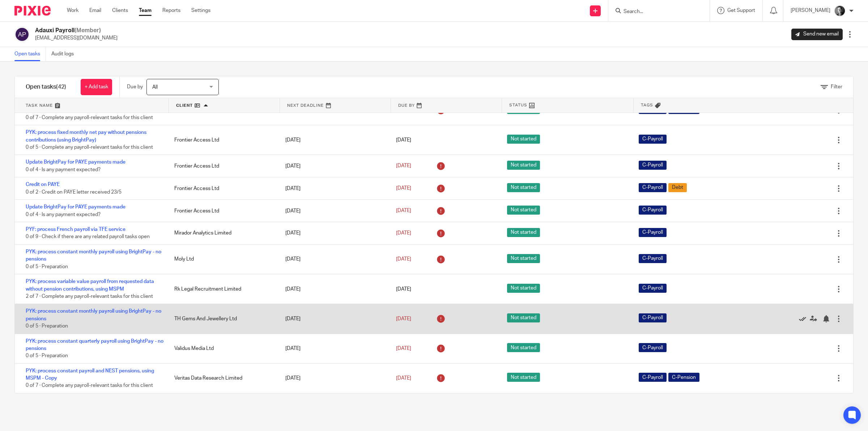 The image size is (868, 431). I want to click on span: Debt, so click(678, 187).